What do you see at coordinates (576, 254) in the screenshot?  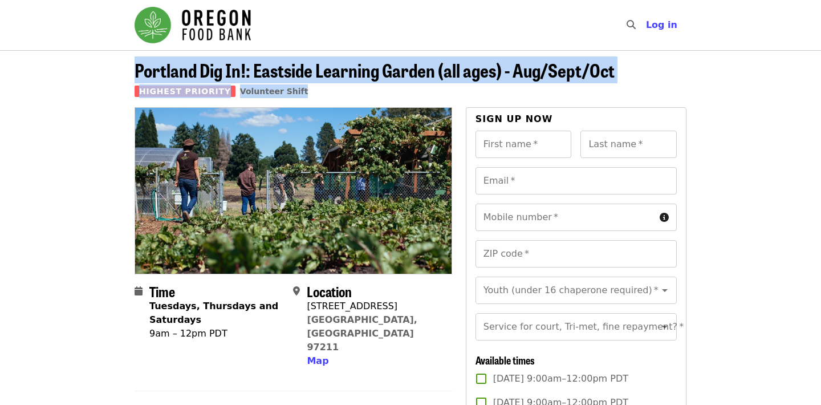 I see `input: ZIP code` at bounding box center [576, 254].